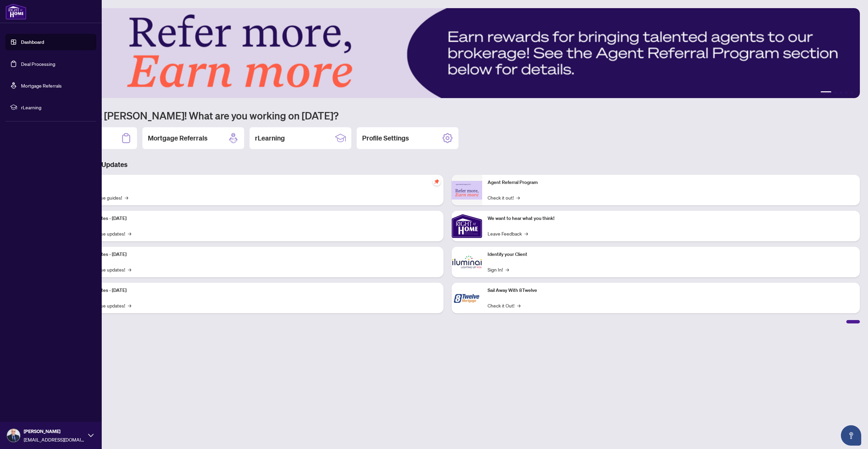 This screenshot has width=868, height=449. What do you see at coordinates (16, 12) in the screenshot?
I see `img: logo` at bounding box center [16, 12].